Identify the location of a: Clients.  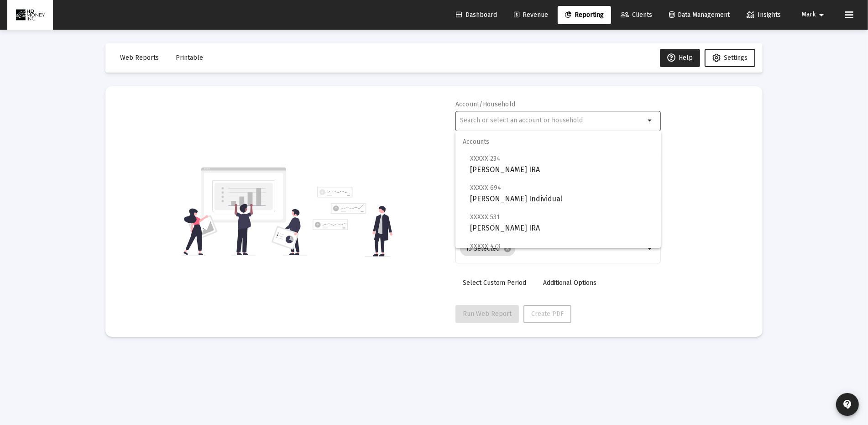
(636, 15).